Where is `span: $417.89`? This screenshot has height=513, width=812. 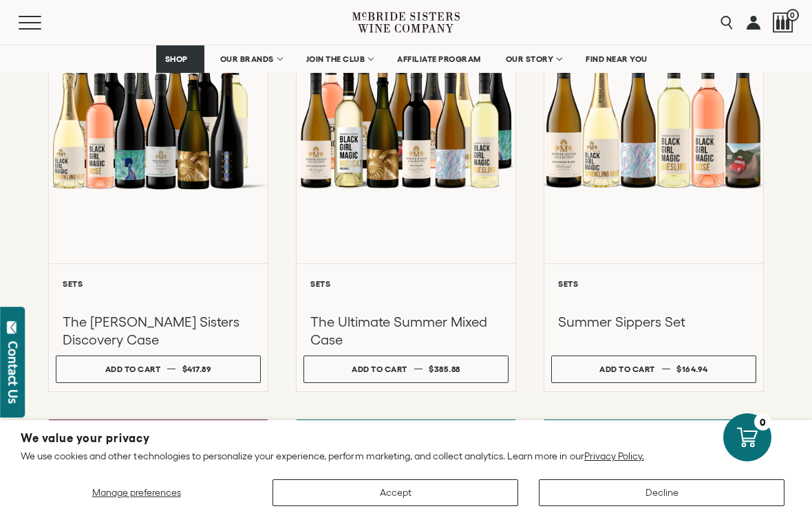
span: $417.89 is located at coordinates (197, 368).